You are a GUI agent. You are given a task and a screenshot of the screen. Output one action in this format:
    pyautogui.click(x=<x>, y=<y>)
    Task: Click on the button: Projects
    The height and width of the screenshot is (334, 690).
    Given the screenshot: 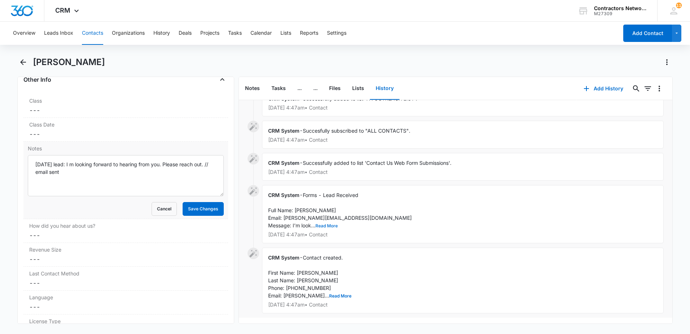 What is the action you would take?
    pyautogui.click(x=210, y=33)
    